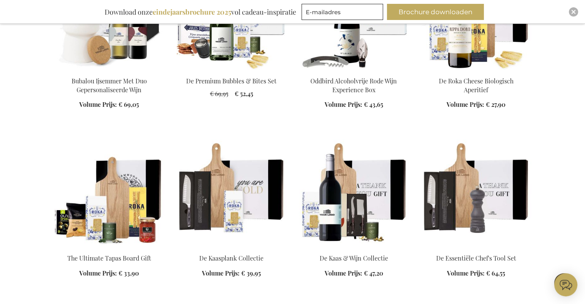 This screenshot has width=585, height=304. Describe the element at coordinates (192, 12) in the screenshot. I see `b: eindejaarsbrochure 2025` at that location.